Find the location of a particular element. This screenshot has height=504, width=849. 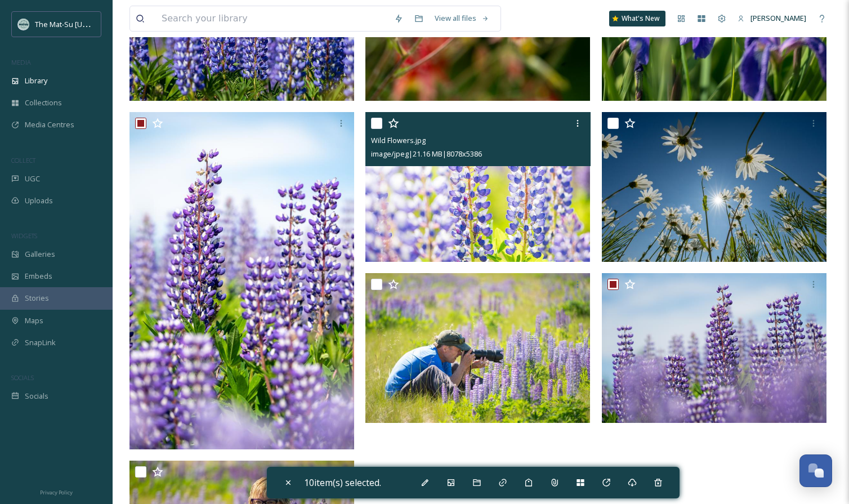

img: Social_thumbnail.png is located at coordinates (24, 24).